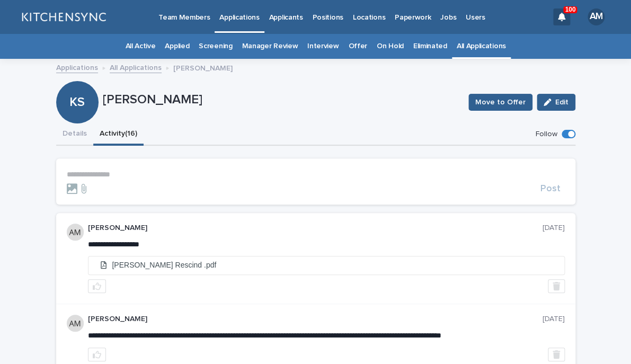  I want to click on button: Activity (16), so click(118, 135).